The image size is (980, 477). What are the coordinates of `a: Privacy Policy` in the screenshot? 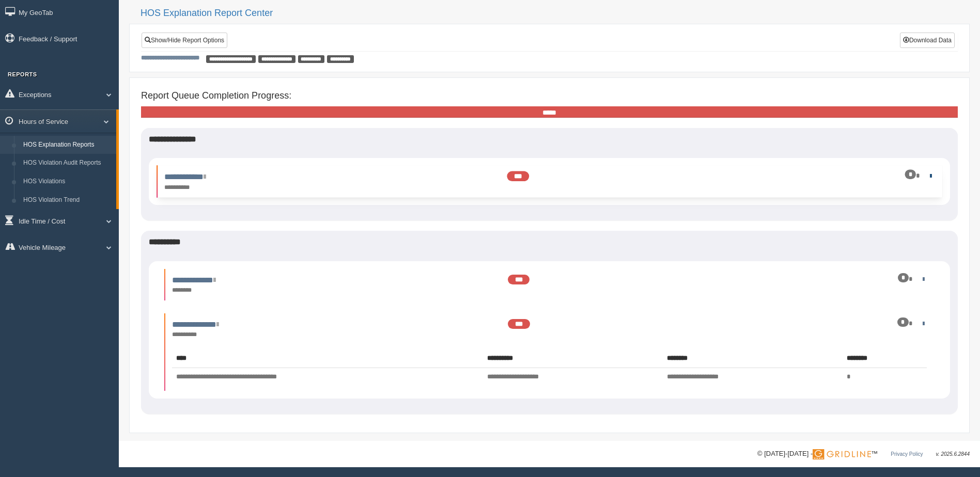 It's located at (907, 454).